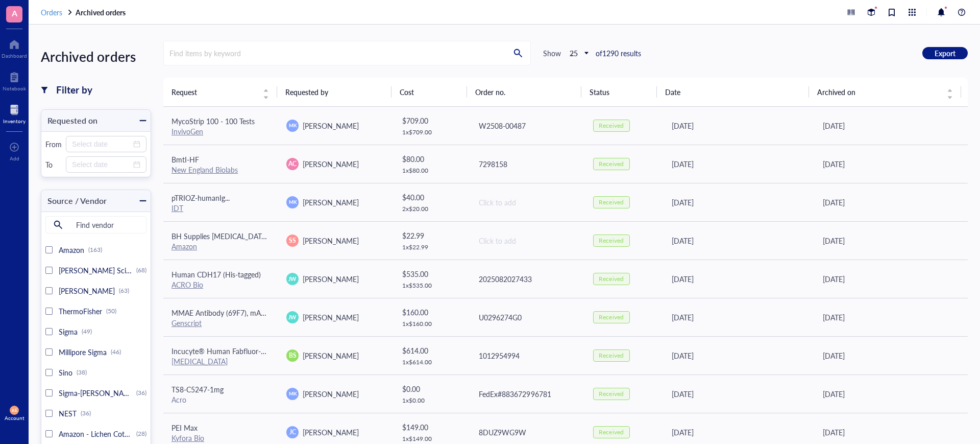 Image resolution: width=980 pixels, height=444 pixels. I want to click on div: U0296274G0, so click(527, 317).